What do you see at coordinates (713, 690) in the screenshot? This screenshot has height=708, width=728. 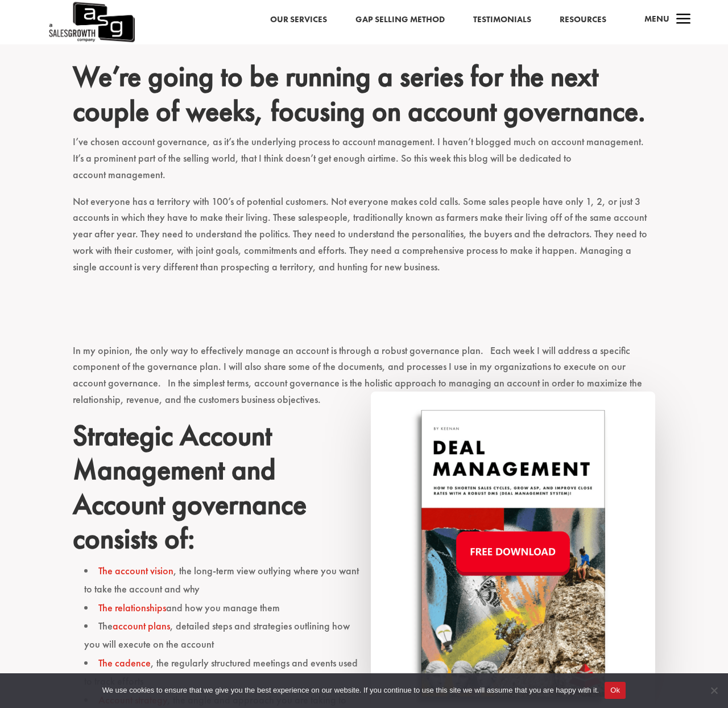 I see `span: No` at bounding box center [713, 690].